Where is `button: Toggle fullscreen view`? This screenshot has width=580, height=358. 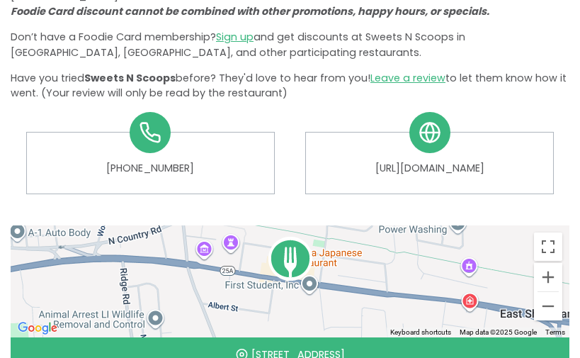 button: Toggle fullscreen view is located at coordinates (548, 246).